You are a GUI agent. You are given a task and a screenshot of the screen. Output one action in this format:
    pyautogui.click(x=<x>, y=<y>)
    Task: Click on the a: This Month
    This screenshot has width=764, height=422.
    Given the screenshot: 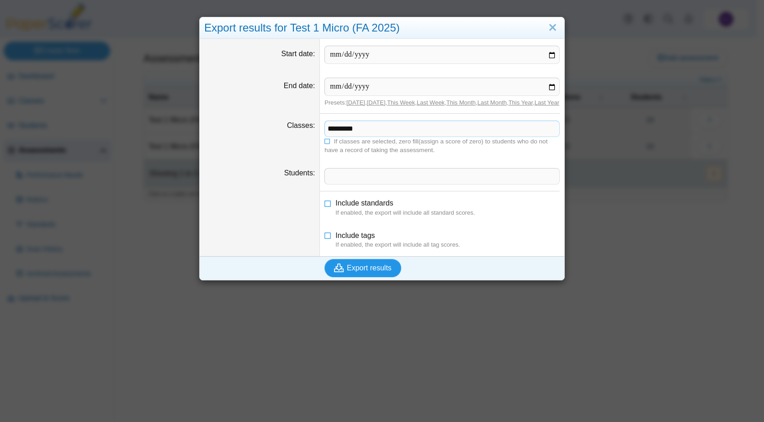 What is the action you would take?
    pyautogui.click(x=461, y=102)
    